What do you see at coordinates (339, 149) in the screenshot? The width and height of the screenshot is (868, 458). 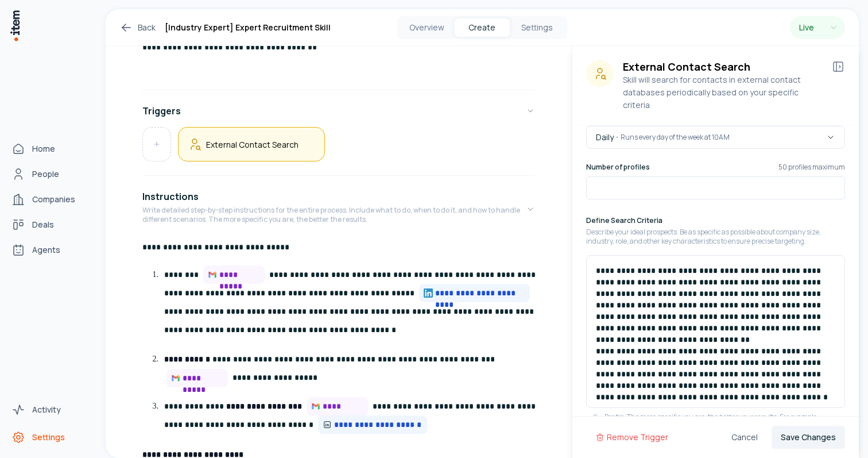 I see `div: Triggers` at bounding box center [339, 149].